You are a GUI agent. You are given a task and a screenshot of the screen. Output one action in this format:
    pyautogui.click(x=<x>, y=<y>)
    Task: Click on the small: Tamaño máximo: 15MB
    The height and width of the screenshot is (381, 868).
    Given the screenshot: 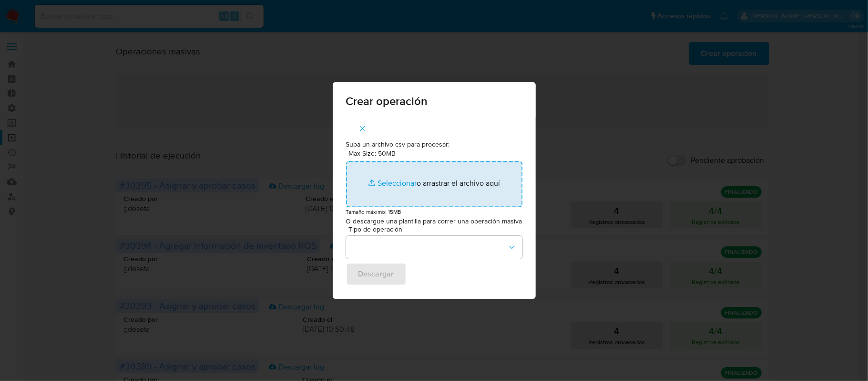 What is the action you would take?
    pyautogui.click(x=374, y=212)
    